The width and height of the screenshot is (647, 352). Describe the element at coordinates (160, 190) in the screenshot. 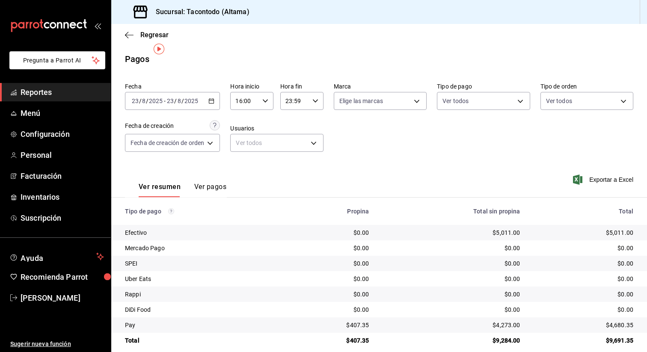

I see `button: Ver resumen` at that location.